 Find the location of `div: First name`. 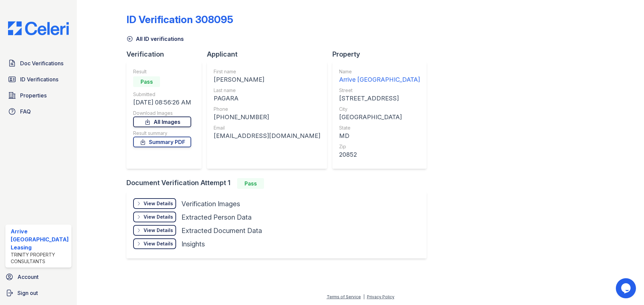

div: First name is located at coordinates (267, 71).